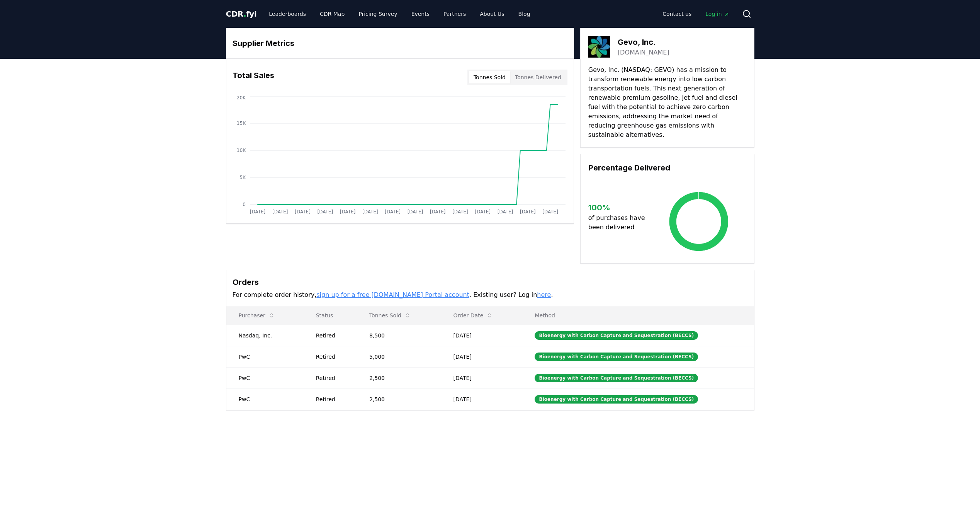  Describe the element at coordinates (718, 14) in the screenshot. I see `span: Log in` at that location.